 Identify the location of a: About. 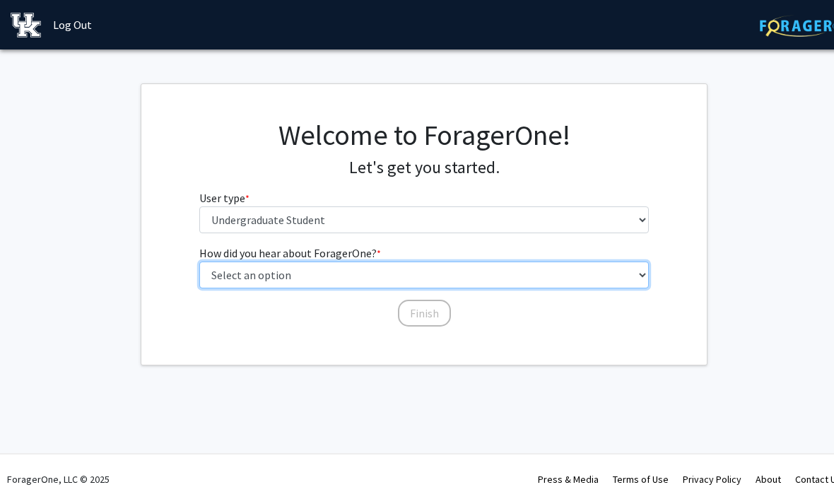
(768, 479).